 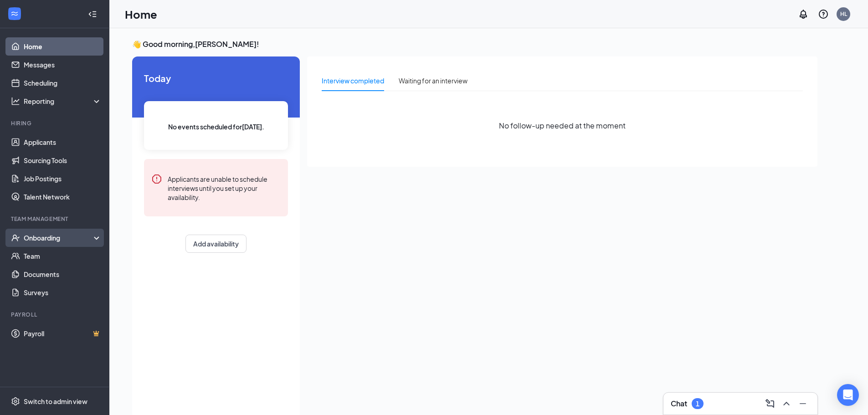 I want to click on svg: QuestionInfo, so click(x=823, y=14).